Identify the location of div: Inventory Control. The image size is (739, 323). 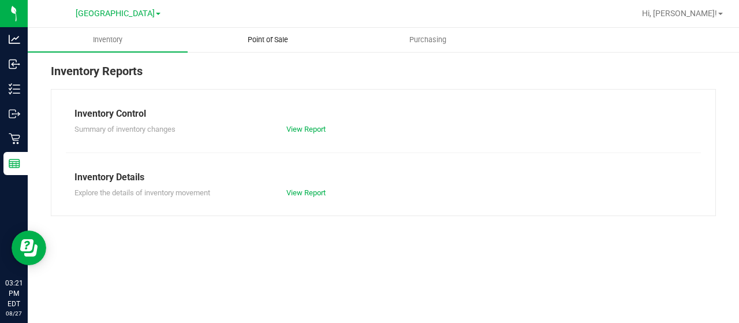
(383, 114).